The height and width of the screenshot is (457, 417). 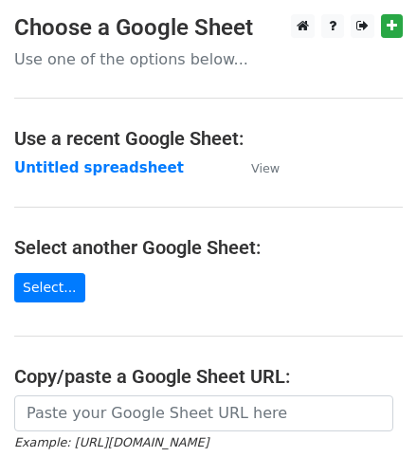 What do you see at coordinates (208, 27) in the screenshot?
I see `h3: Choose a Google Sheet` at bounding box center [208, 27].